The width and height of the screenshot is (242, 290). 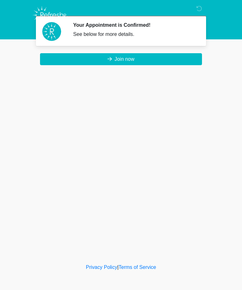 I want to click on a: Privacy Policy, so click(x=102, y=267).